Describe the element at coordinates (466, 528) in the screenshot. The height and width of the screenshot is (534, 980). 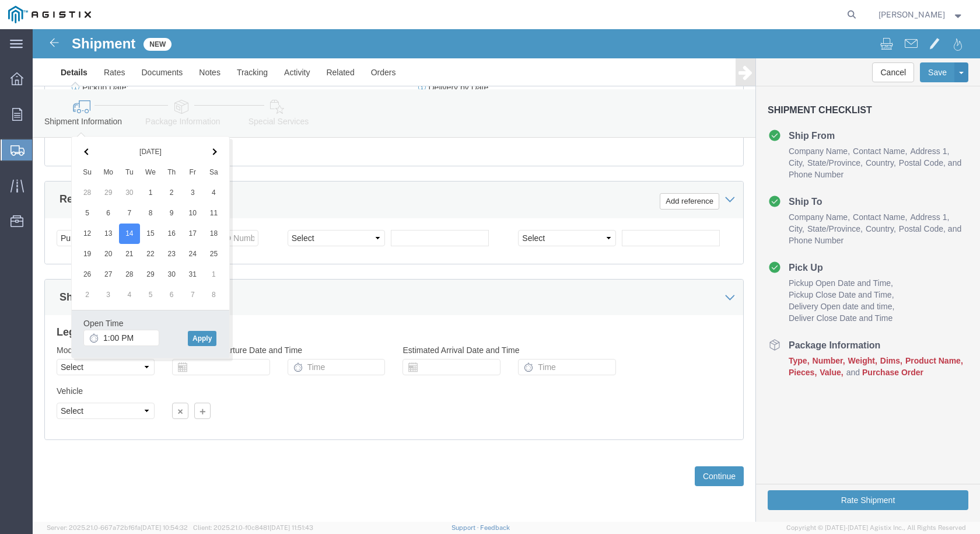
I see `a: Support` at that location.